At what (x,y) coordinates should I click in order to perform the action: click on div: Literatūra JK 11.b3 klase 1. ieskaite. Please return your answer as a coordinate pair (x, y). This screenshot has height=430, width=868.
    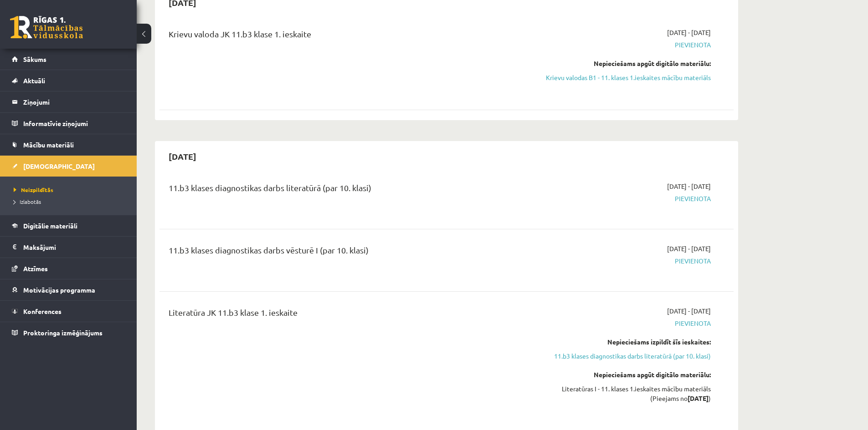
    Looking at the image, I should click on (347, 315).